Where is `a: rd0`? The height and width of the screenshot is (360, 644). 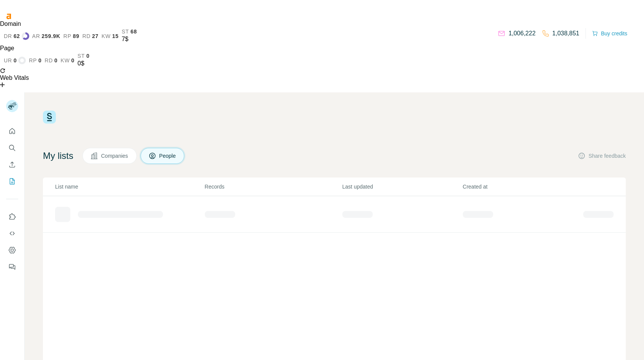
a: rd0 is located at coordinates (51, 60).